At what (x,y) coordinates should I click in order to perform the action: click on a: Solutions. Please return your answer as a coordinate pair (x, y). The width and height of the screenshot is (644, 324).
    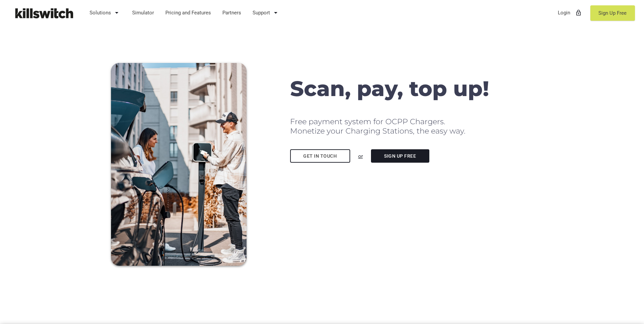
    Looking at the image, I should click on (106, 13).